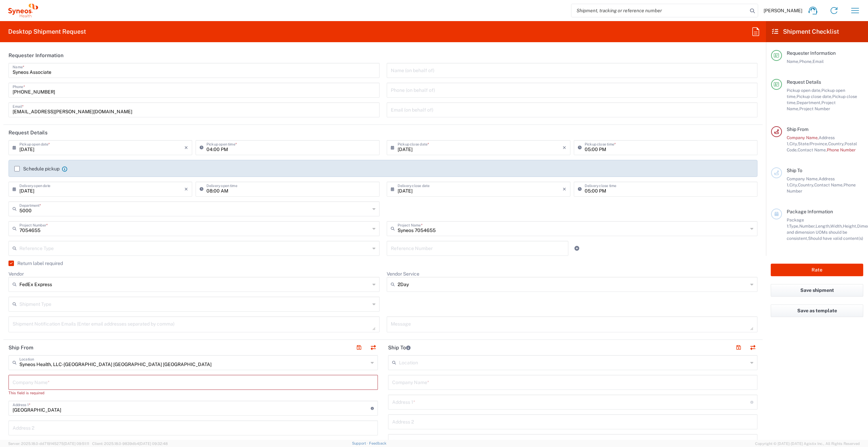  Describe the element at coordinates (836, 238) in the screenshot. I see `span: Should have valid content(s)` at that location.